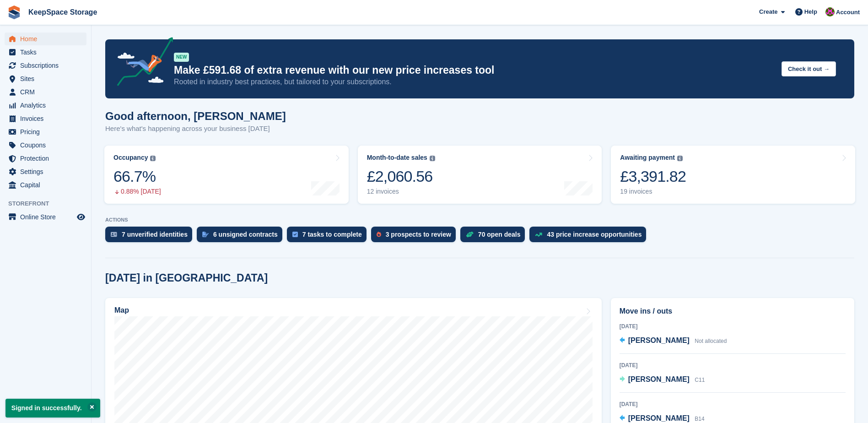  Describe the element at coordinates (418, 234) in the screenshot. I see `div: 3 prospects to review` at that location.